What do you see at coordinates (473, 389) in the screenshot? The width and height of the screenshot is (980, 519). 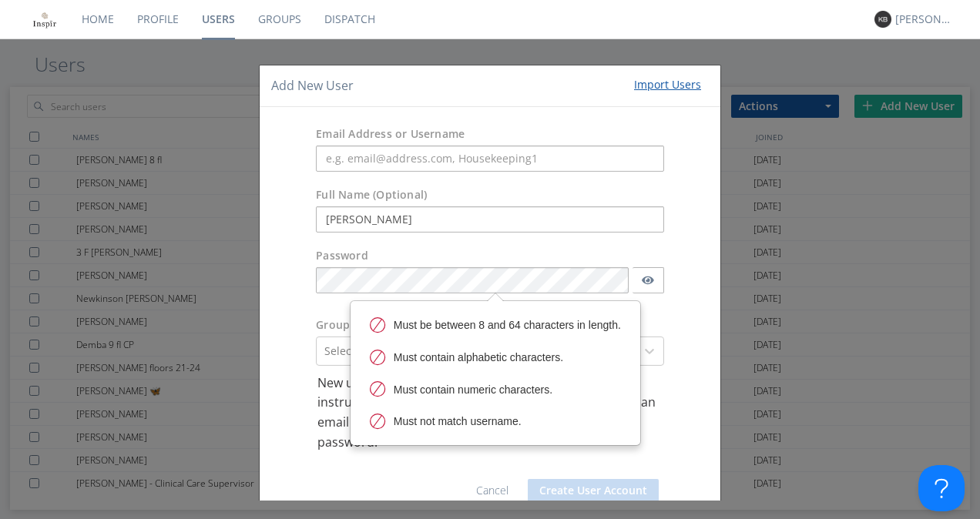 I see `div: Must contain numeric characters.` at bounding box center [473, 389].